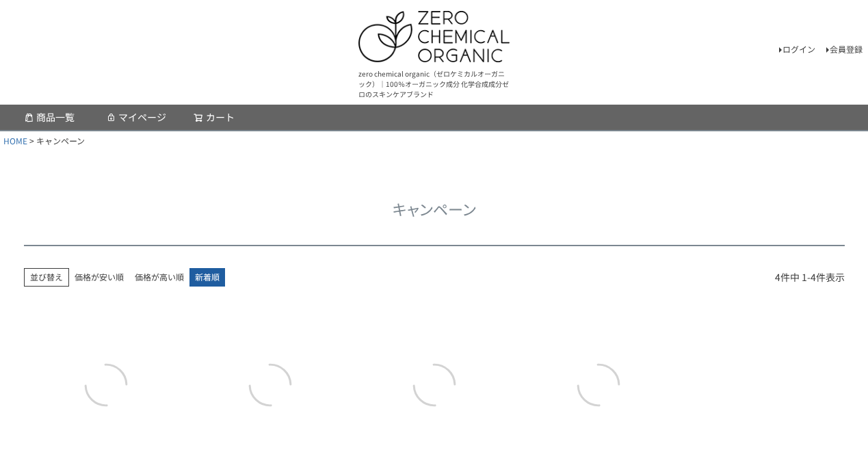 This screenshot has height=463, width=868. What do you see at coordinates (788, 277) in the screenshot?
I see `span: 4` at bounding box center [788, 277].